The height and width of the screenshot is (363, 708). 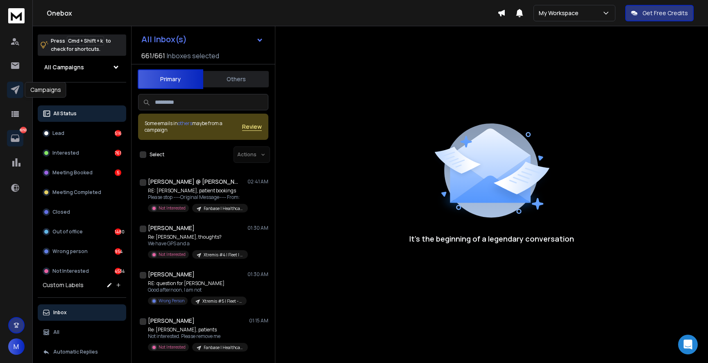 I want to click on button: Interested761, so click(x=82, y=153).